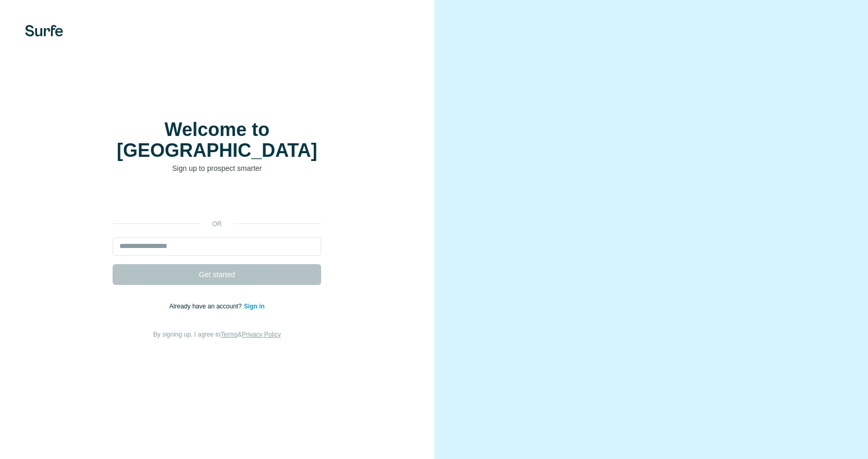 This screenshot has width=868, height=459. I want to click on span: Already have an account?, so click(207, 306).